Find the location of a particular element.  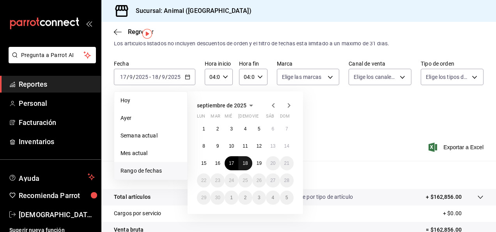

abbr: 1 de septiembre de 2025 is located at coordinates (203, 129).